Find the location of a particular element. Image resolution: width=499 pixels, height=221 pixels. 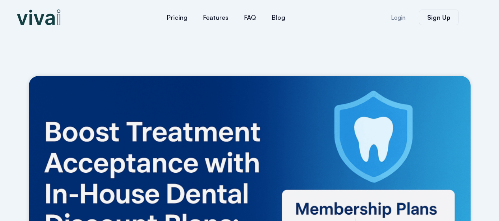

a: Blog is located at coordinates (279, 17).